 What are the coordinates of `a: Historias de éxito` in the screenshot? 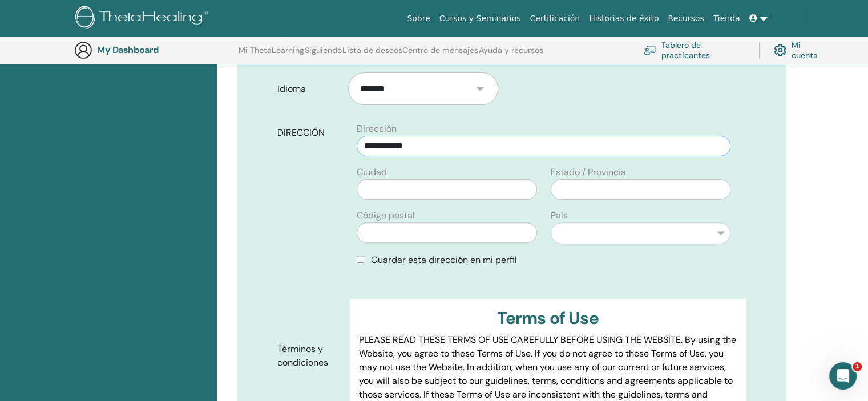 It's located at (624, 18).